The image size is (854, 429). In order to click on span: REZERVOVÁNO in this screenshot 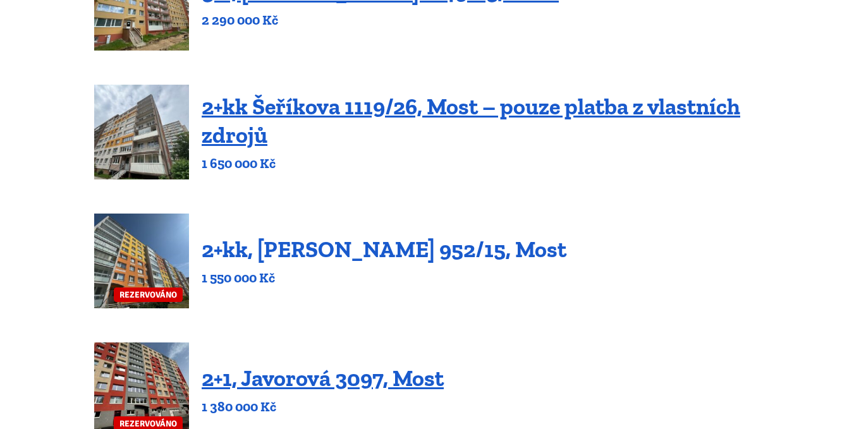, I will do `click(148, 295)`.